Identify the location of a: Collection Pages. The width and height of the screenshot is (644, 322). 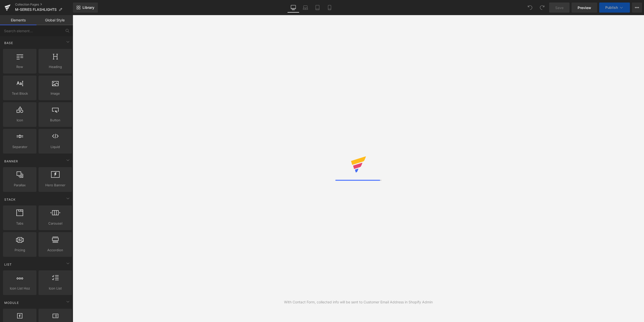
(44, 5).